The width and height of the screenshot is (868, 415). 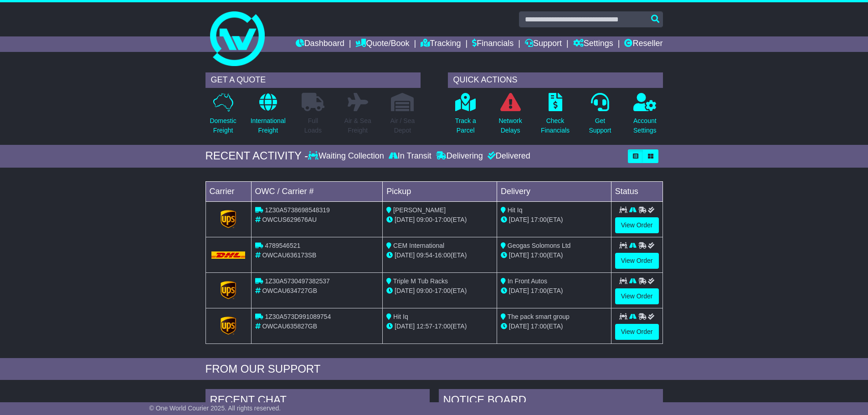 I want to click on a: Tracking, so click(x=440, y=44).